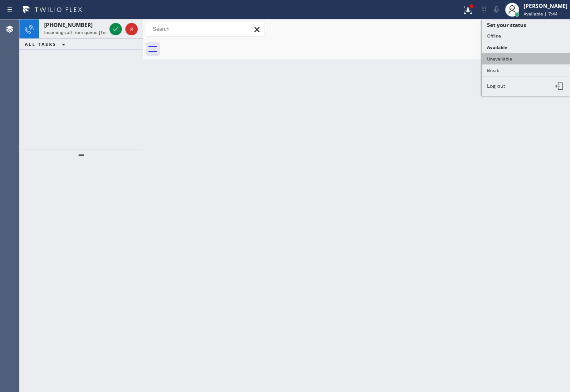  Describe the element at coordinates (497, 10) in the screenshot. I see `button: Mute` at that location.